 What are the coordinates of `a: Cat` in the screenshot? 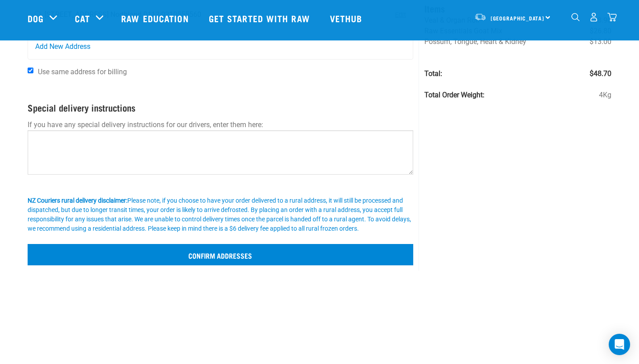 It's located at (82, 18).